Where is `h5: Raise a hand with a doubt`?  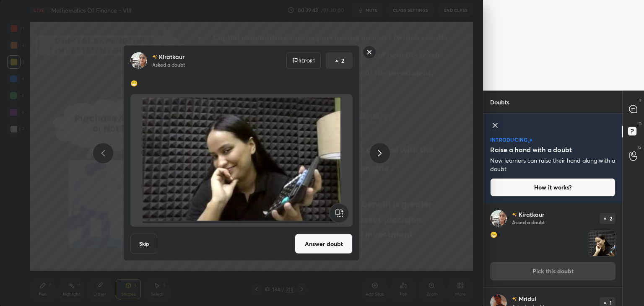 h5: Raise a hand with a doubt is located at coordinates (531, 150).